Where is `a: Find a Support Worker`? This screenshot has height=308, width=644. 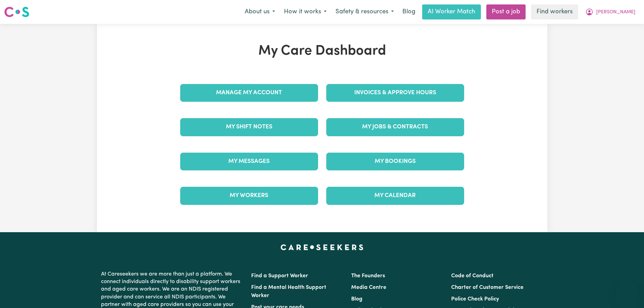
a: Find a Support Worker is located at coordinates (280, 275).